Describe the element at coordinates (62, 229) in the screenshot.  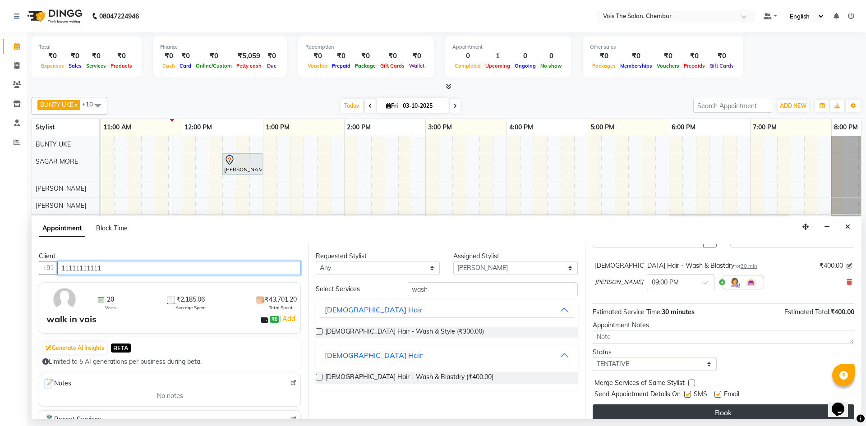
I see `span: Appointment` at that location.